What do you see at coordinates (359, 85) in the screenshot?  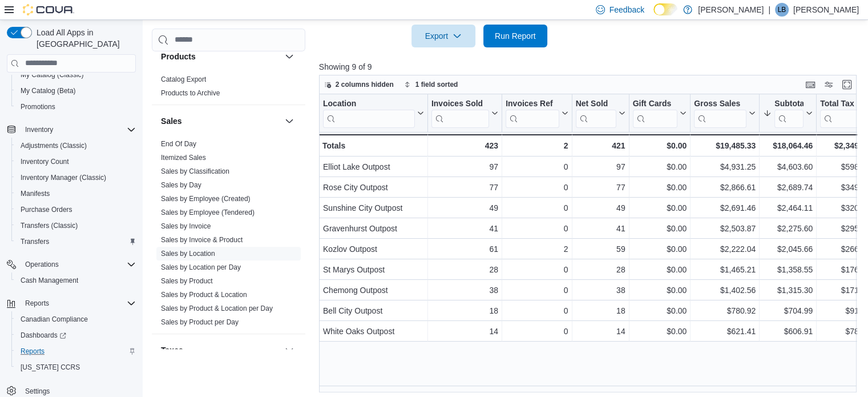 I see `button: 2 columns hidden` at bounding box center [359, 85].